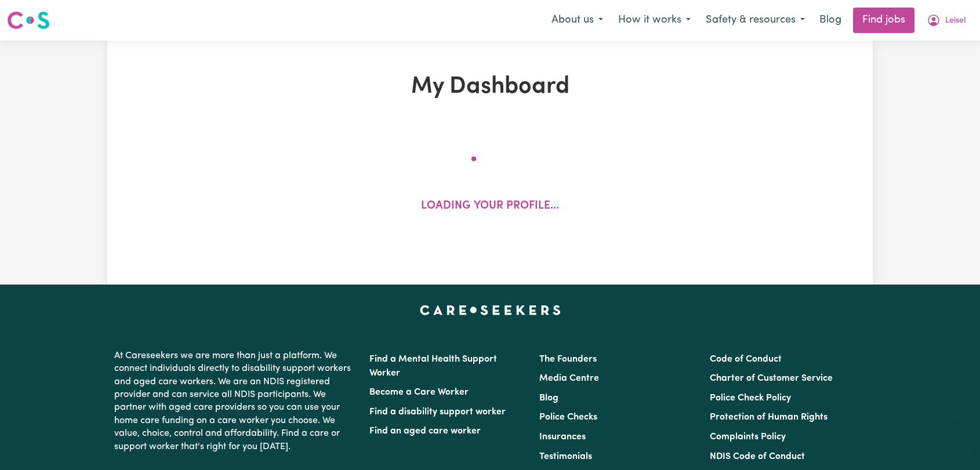 This screenshot has width=980, height=470. What do you see at coordinates (419, 393) in the screenshot?
I see `a: Become a Care Worker` at bounding box center [419, 393].